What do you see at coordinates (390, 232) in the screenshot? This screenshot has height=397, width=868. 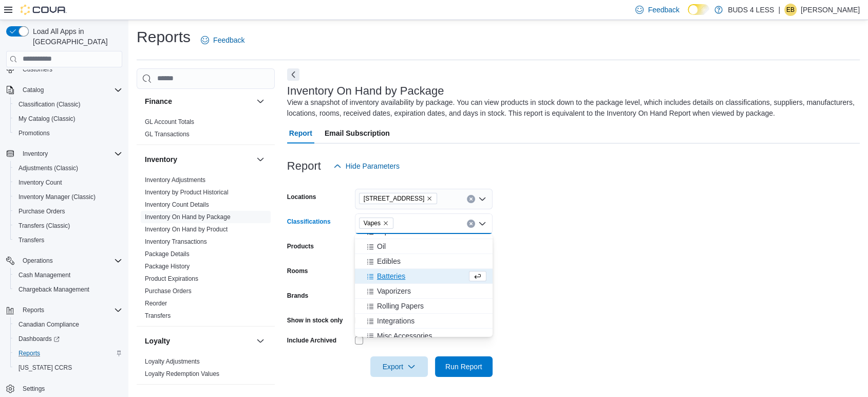 I see `span: Topicals` at bounding box center [390, 232].